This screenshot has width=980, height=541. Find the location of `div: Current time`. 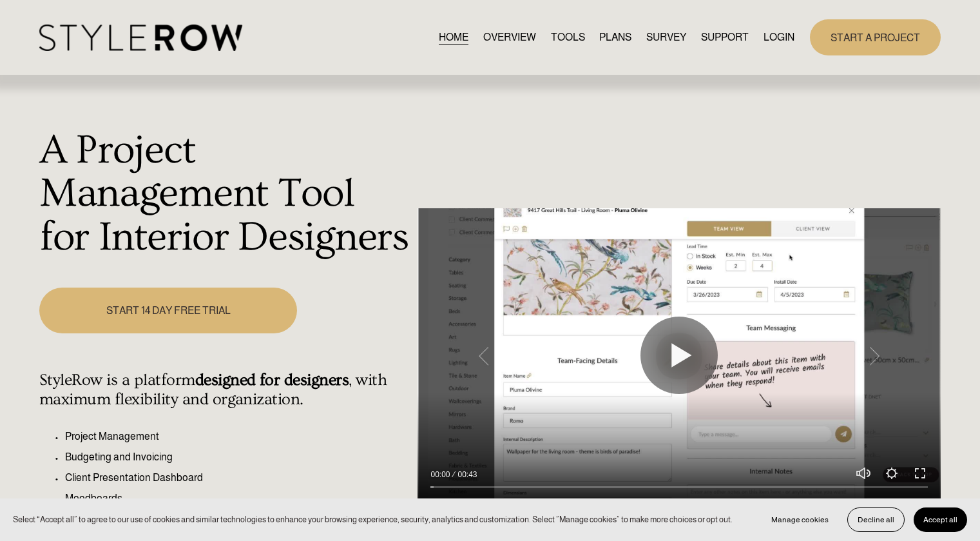

div: Current time is located at coordinates (441, 475).